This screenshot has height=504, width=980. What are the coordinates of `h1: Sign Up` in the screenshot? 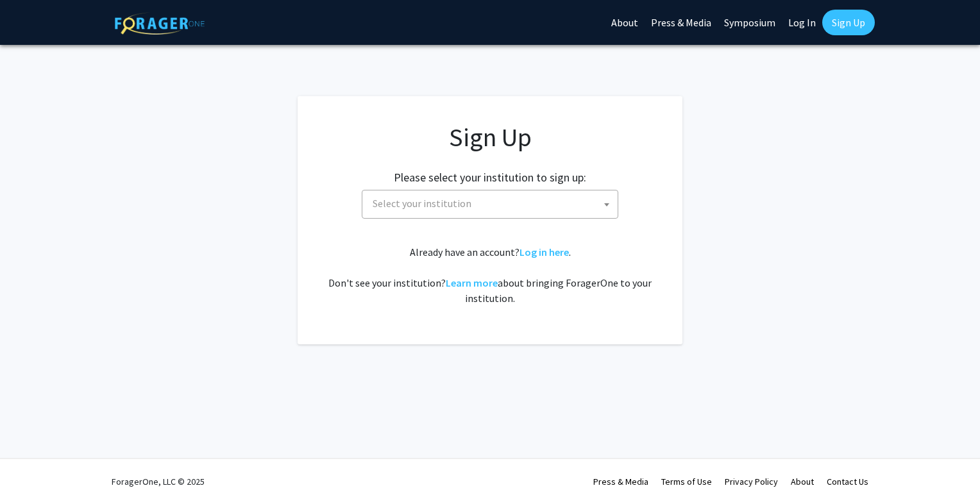 It's located at (490, 137).